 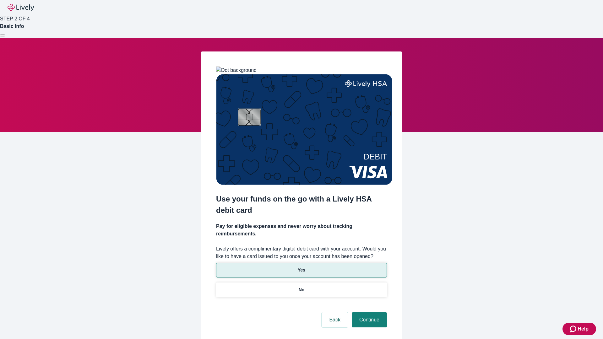 I want to click on button: Back, so click(x=335, y=320).